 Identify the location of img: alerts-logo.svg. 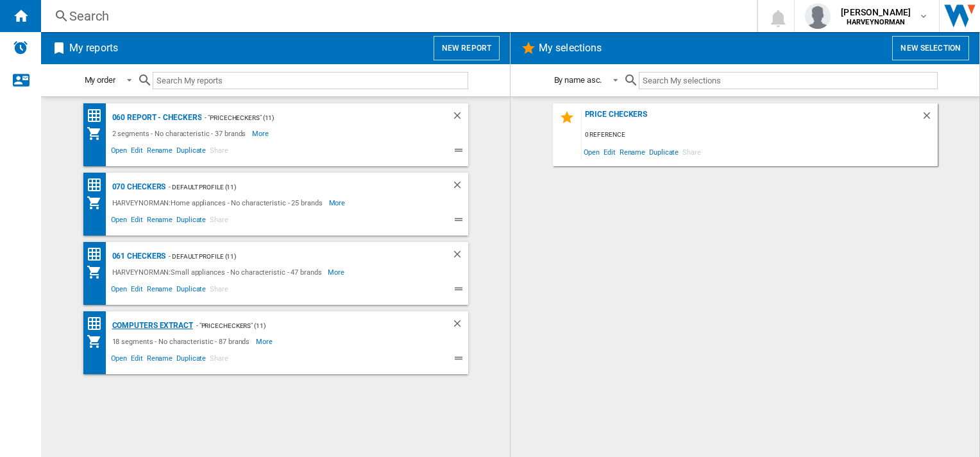
(21, 48).